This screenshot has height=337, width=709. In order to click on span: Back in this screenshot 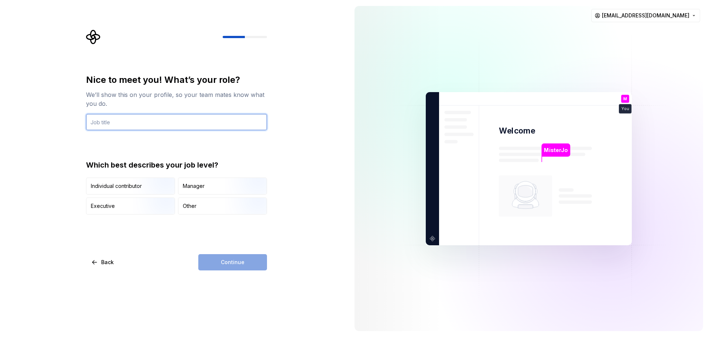, I will do `click(107, 262)`.